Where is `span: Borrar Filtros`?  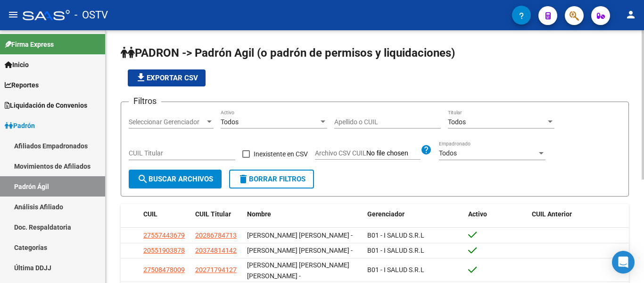 span: Borrar Filtros is located at coordinates (272, 179).